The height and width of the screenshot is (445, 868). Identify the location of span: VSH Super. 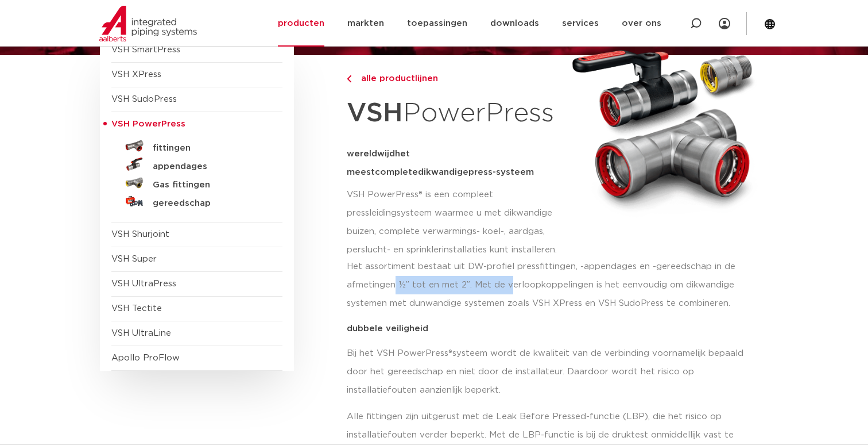
(133, 258).